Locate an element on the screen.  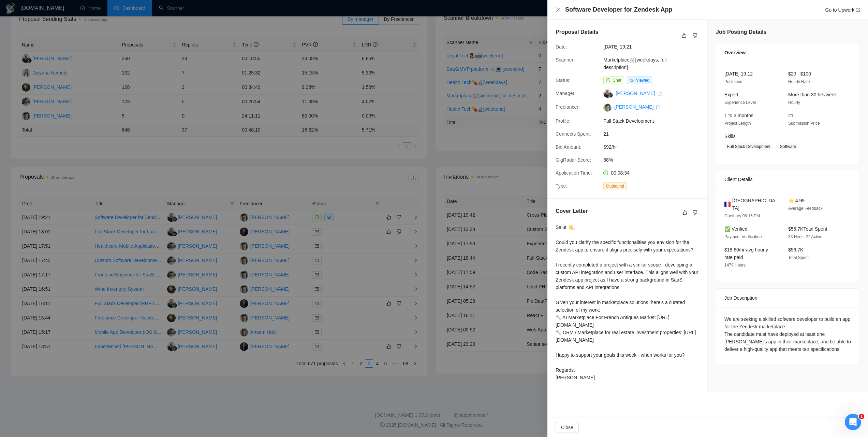
span: Type: is located at coordinates (561, 186).